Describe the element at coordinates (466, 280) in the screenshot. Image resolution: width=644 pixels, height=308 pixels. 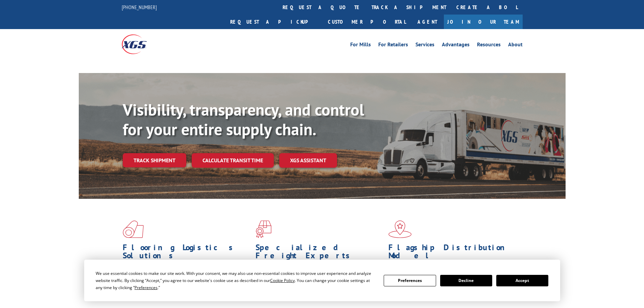
I see `button: Decline` at that location.